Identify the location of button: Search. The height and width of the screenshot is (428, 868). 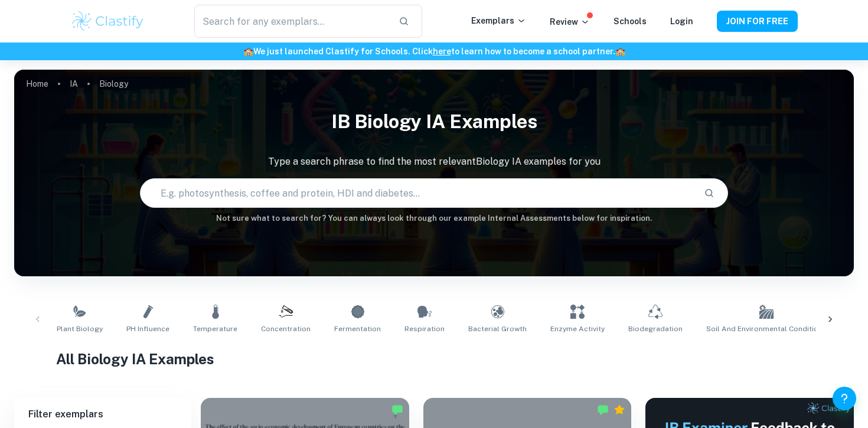
(709, 193).